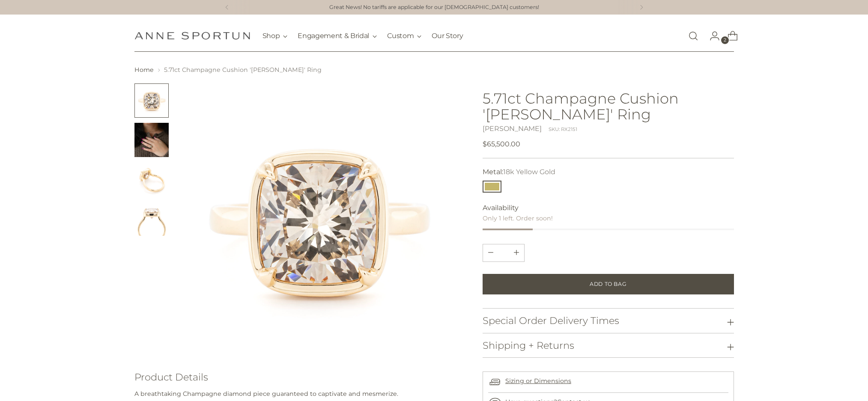 This screenshot has height=401, width=868. What do you see at coordinates (608, 345) in the screenshot?
I see `button: Shipping + Returns` at bounding box center [608, 345].